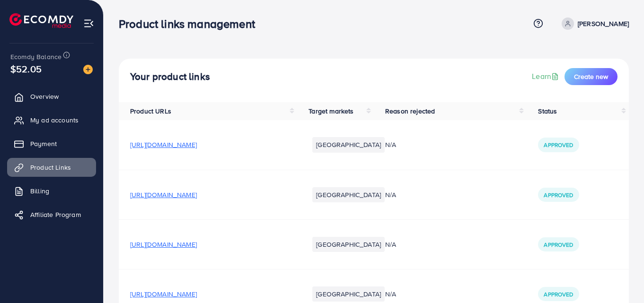 This screenshot has width=644, height=303. I want to click on h4: Your product links, so click(169, 77).